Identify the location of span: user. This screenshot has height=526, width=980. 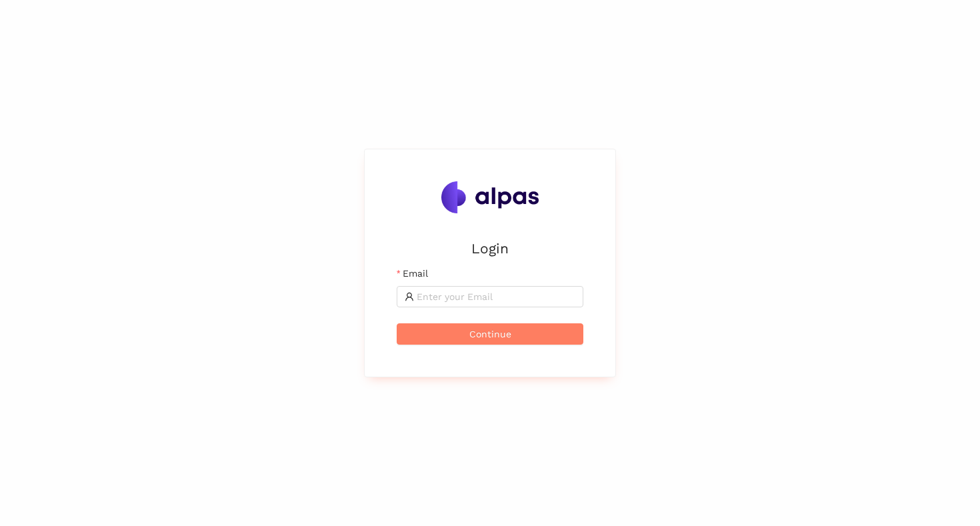
(410, 297).